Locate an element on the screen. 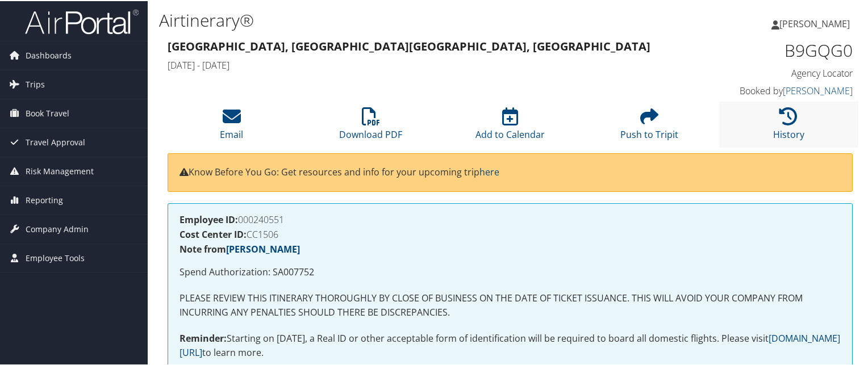 The width and height of the screenshot is (868, 365). span: Dashboards is located at coordinates (48, 54).